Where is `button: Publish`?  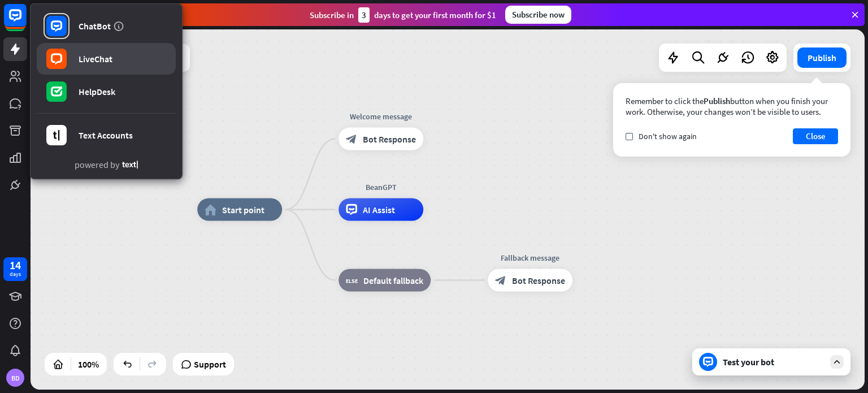 button: Publish is located at coordinates (821, 57).